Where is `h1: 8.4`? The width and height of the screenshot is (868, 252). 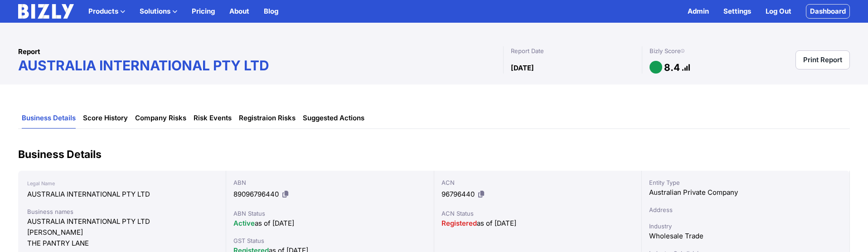 h1: 8.4 is located at coordinates (672, 67).